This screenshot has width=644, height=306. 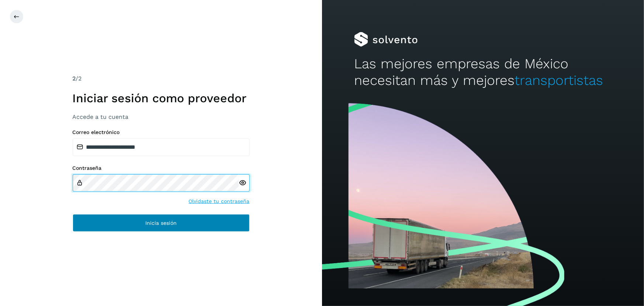 What do you see at coordinates (219, 201) in the screenshot?
I see `a: Olvidaste tu contraseña` at bounding box center [219, 201].